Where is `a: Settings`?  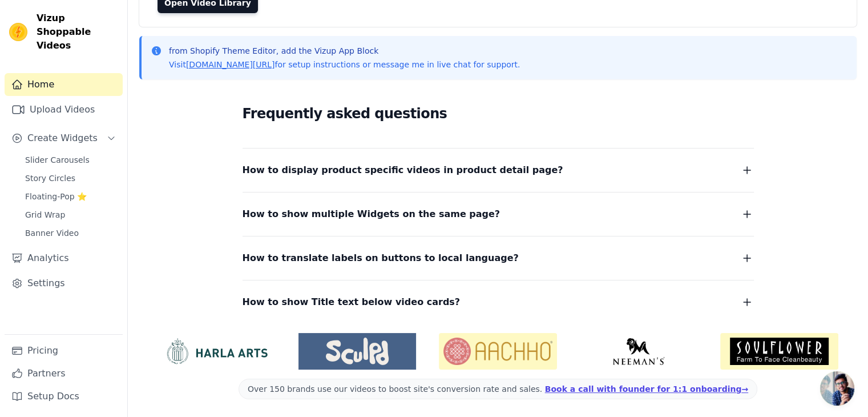 a: Settings is located at coordinates (63, 284).